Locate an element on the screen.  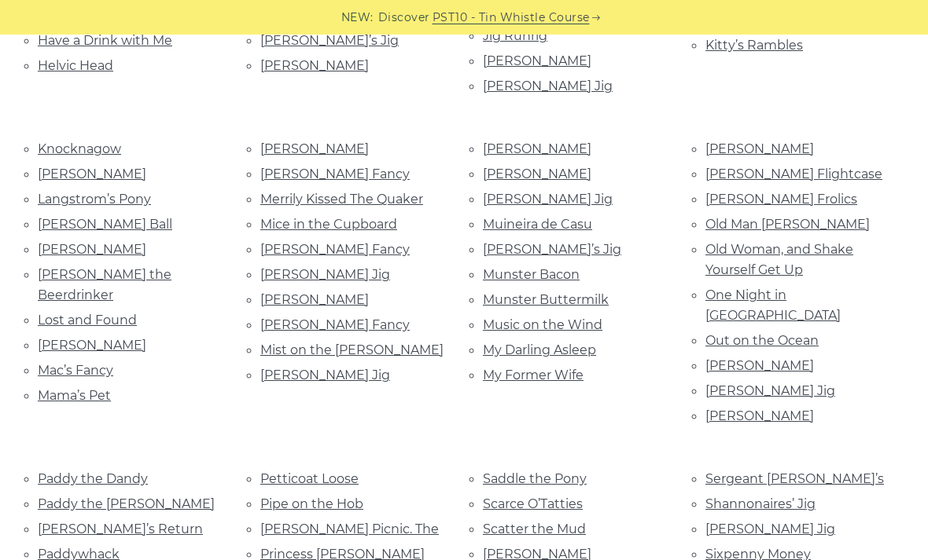
a: Old Woman, and Shake Yourself Get Up is located at coordinates (779, 259).